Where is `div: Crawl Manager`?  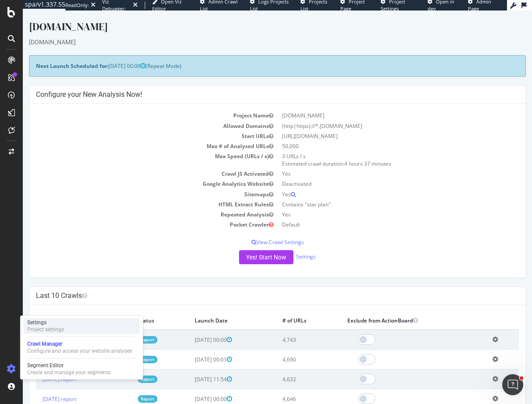 div: Crawl Manager is located at coordinates (79, 344).